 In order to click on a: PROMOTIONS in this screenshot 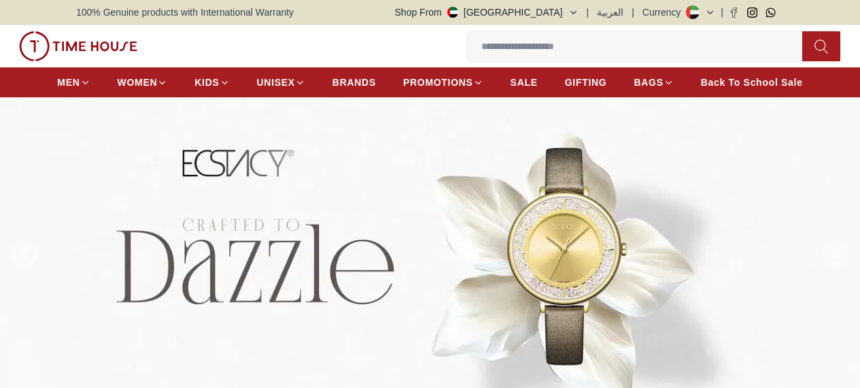, I will do `click(443, 82)`.